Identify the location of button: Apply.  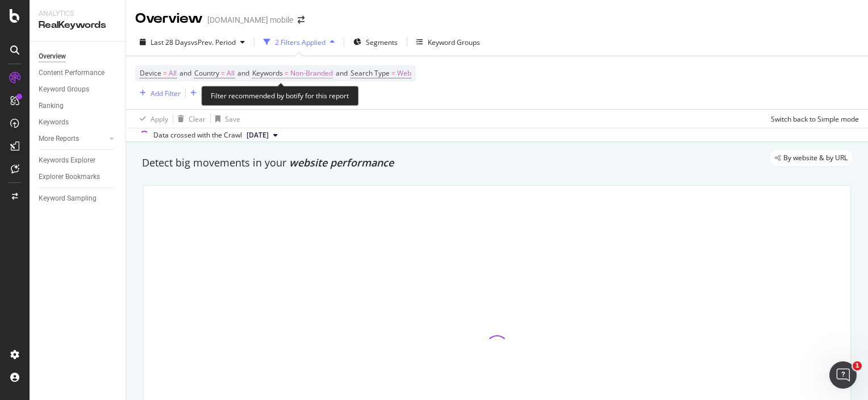
(151, 119).